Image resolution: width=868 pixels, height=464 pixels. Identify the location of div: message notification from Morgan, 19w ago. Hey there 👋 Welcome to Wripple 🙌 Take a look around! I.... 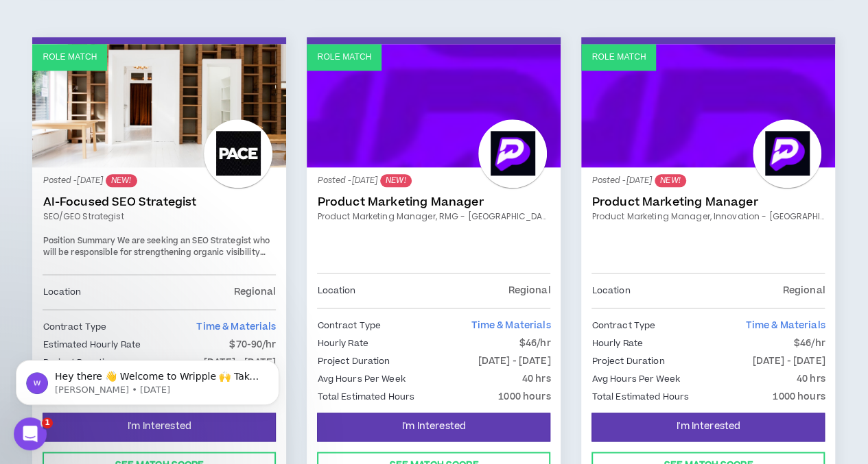
(137, 51).